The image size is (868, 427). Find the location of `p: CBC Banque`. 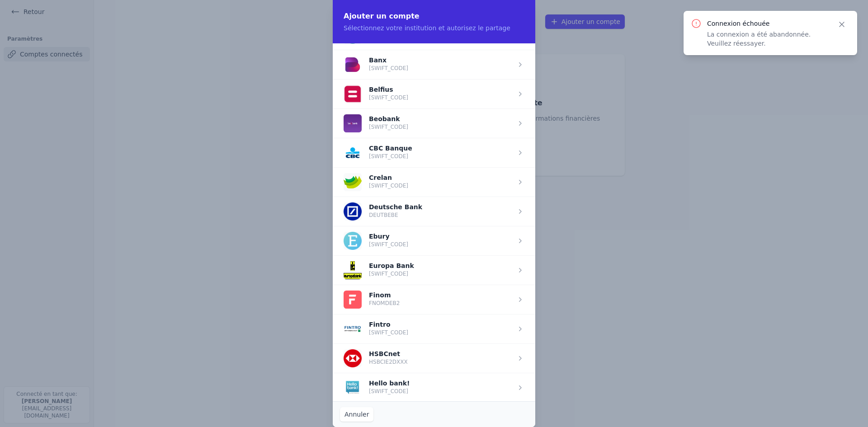

p: CBC Banque is located at coordinates (391, 148).